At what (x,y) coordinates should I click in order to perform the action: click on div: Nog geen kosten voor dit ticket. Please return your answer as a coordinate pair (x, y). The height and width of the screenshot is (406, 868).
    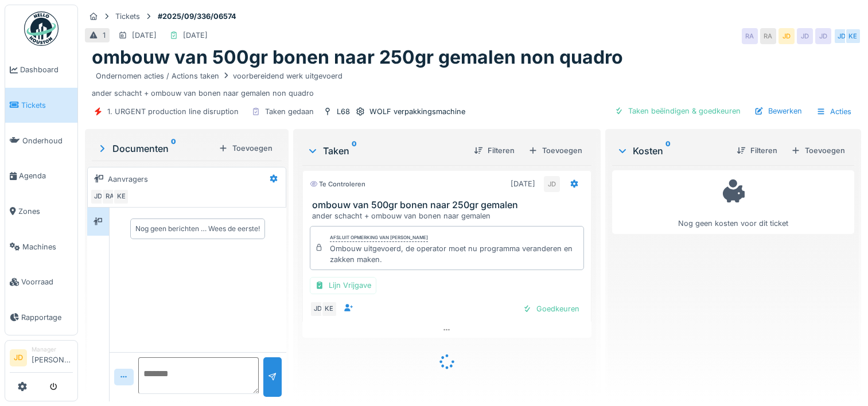
    Looking at the image, I should click on (733, 201).